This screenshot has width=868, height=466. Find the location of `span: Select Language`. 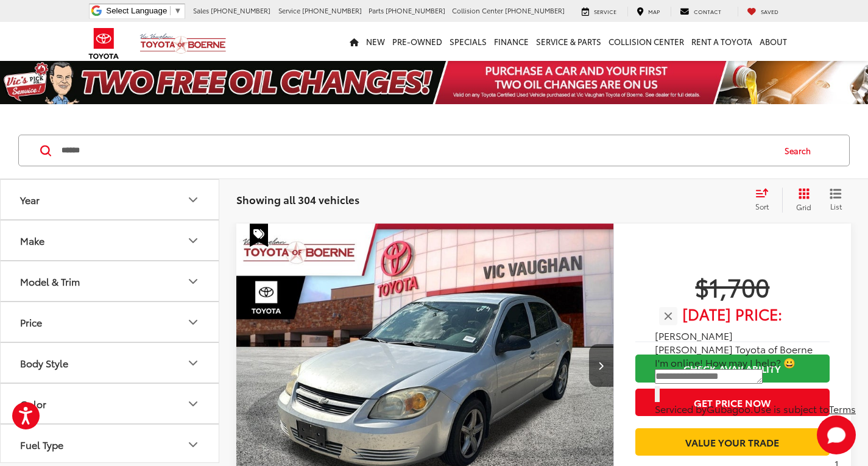

span: Select Language is located at coordinates (136, 10).